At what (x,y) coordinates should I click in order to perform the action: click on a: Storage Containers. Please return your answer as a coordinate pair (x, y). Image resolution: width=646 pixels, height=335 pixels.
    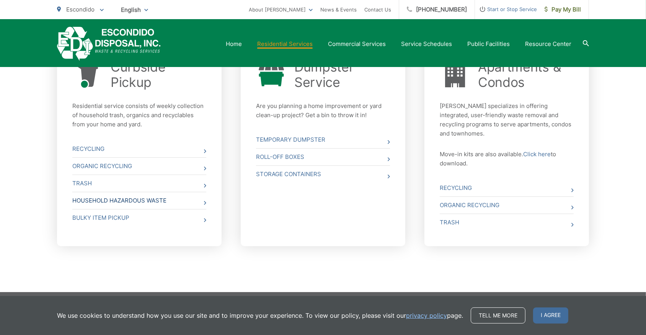
    Looking at the image, I should click on (323, 174).